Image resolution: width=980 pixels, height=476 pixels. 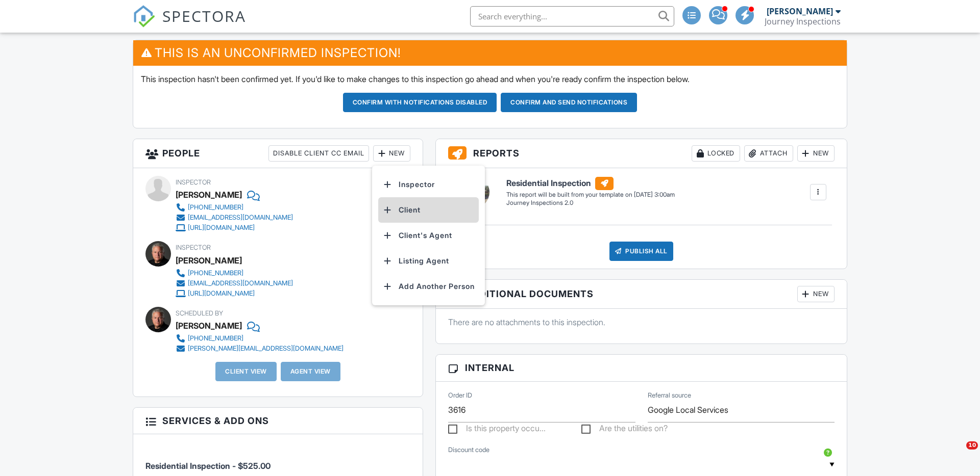 What do you see at coordinates (497, 430) in the screenshot?
I see `label: Is this property occupied?` at bounding box center [497, 430].